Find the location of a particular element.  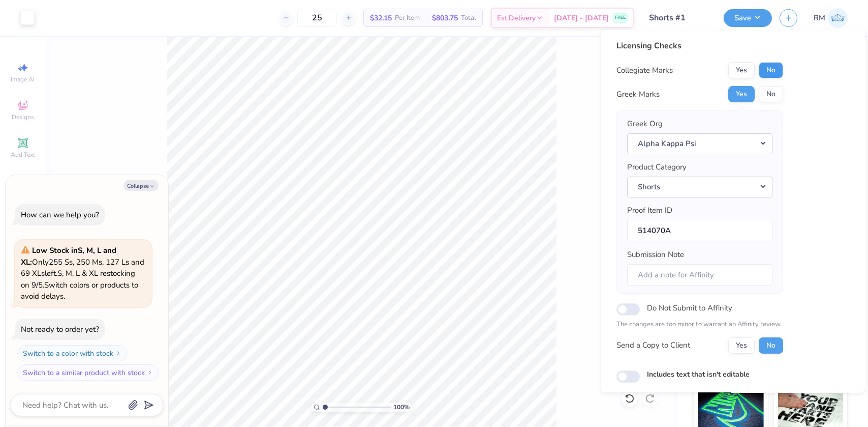

label: Greek Org is located at coordinates (645, 123).